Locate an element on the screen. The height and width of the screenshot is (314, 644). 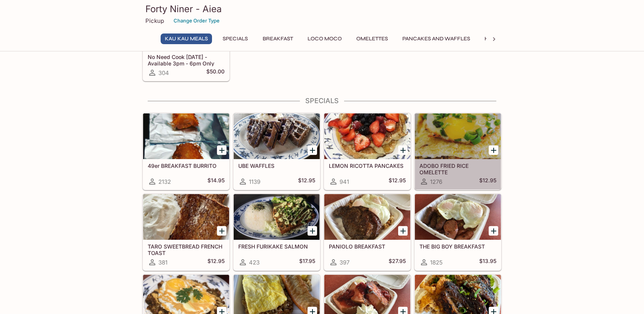
h5: TARO SWEETBREAD FRENCH TOAST is located at coordinates (186, 249).